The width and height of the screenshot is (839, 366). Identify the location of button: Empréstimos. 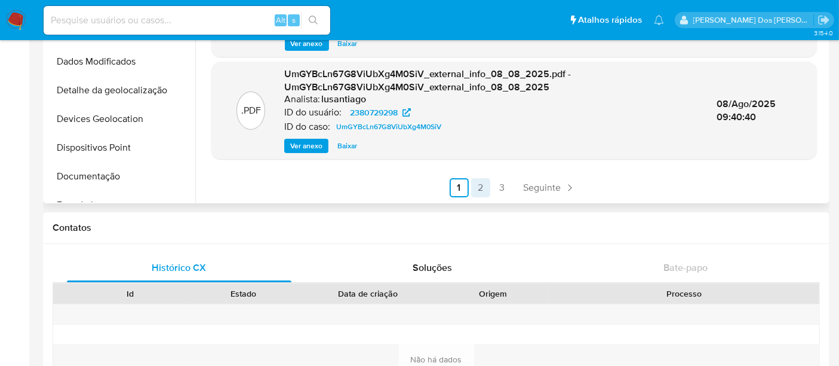
(121, 205).